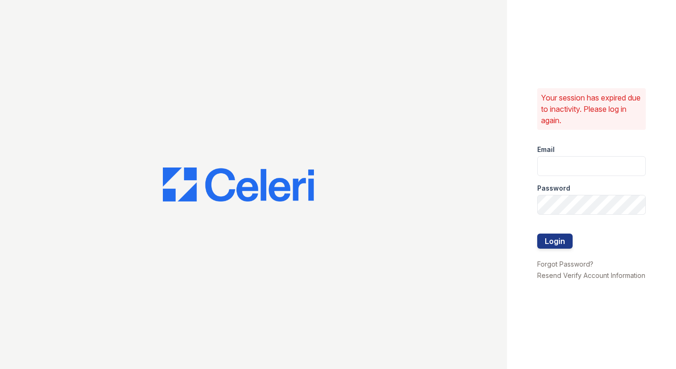  I want to click on label: Password, so click(553, 188).